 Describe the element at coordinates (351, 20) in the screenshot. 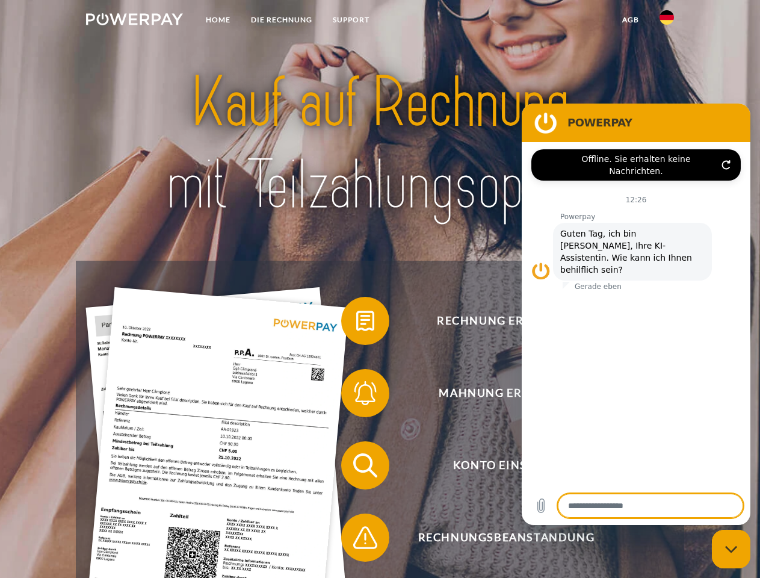

I see `a: SUPPORT` at that location.